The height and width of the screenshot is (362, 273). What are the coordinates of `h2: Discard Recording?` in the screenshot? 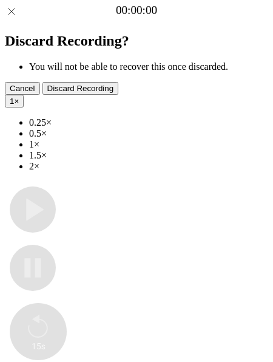 It's located at (136, 41).